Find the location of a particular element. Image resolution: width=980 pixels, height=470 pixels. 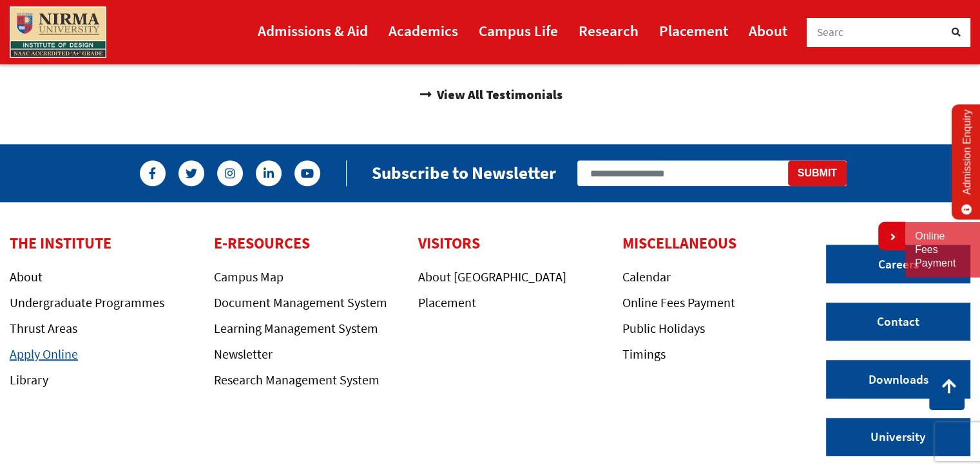

a: View All Testimonials is located at coordinates (490, 95).